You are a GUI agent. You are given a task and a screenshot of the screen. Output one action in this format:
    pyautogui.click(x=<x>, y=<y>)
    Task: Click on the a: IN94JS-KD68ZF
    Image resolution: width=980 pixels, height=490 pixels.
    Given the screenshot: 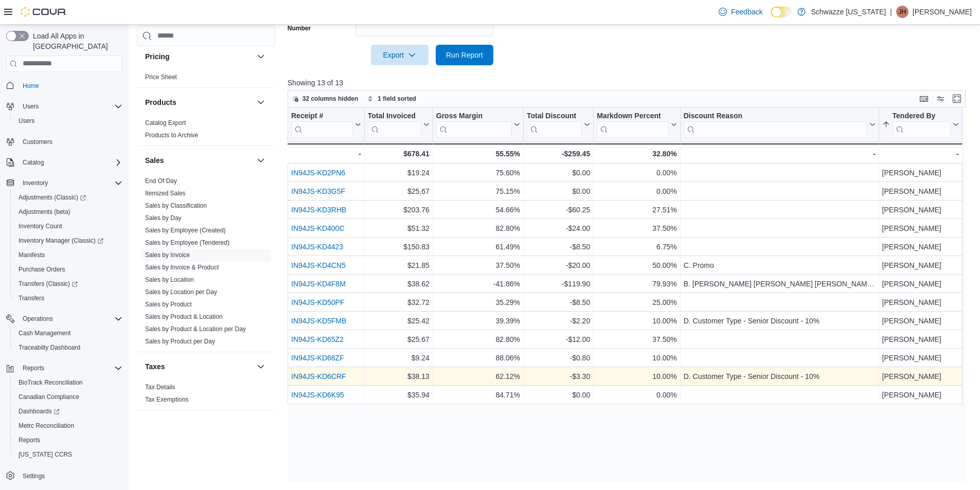 What is the action you would take?
    pyautogui.click(x=318, y=358)
    